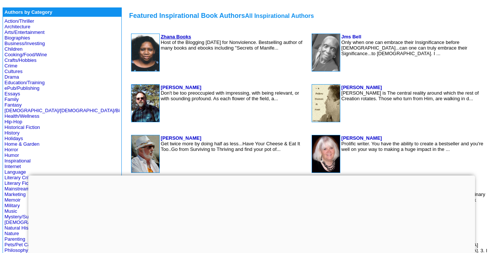 This screenshot has height=253, width=503. I want to click on a: Holidays, so click(14, 138).